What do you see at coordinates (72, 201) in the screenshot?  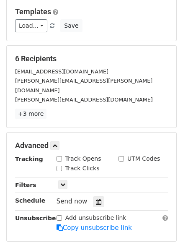 I see `span: Send now` at bounding box center [72, 201].